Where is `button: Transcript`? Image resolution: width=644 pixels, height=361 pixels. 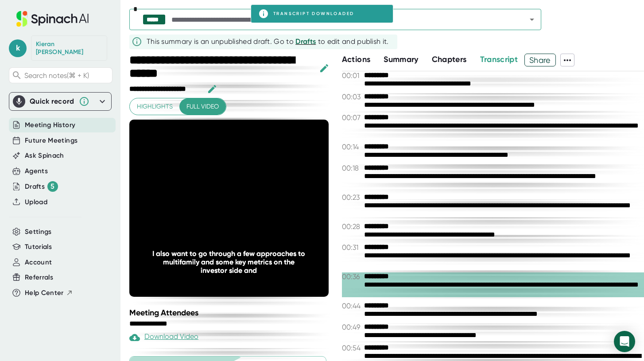 button: Transcript is located at coordinates (499, 59).